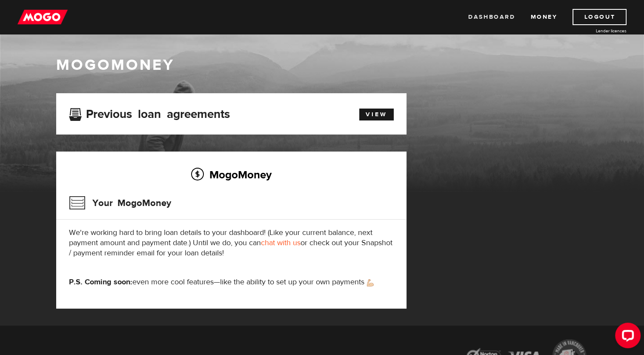  I want to click on a: Logout, so click(599, 17).